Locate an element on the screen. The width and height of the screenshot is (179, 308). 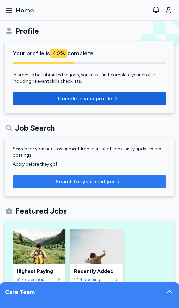
button: Complete your profile is located at coordinates (89, 98).